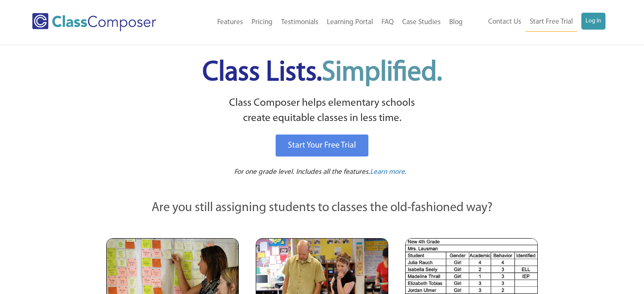  What do you see at coordinates (322, 145) in the screenshot?
I see `span: Start Your Free Trial` at bounding box center [322, 145].